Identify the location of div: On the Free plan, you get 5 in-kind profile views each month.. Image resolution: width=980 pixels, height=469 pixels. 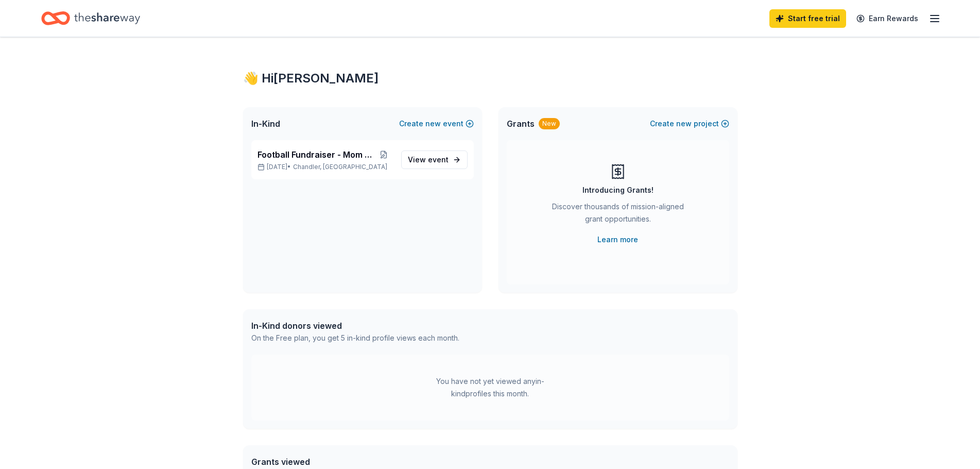
(356, 338).